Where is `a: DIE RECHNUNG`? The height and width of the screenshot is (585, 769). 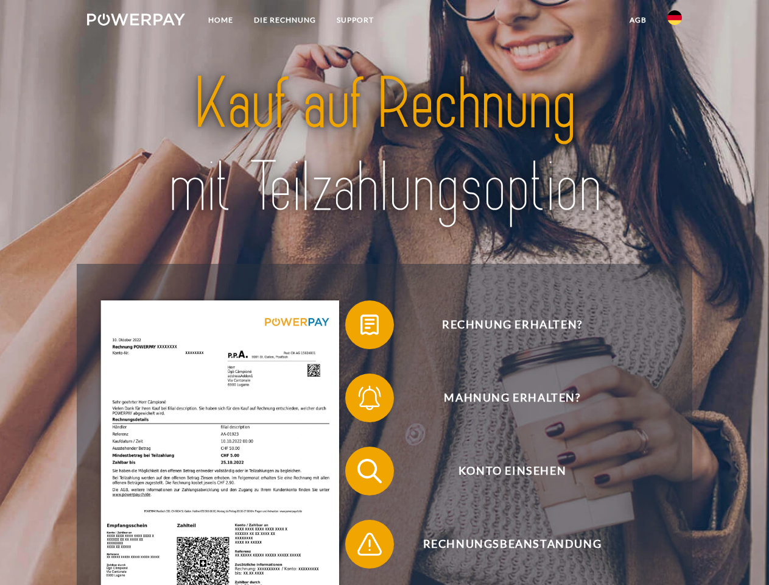
a: DIE RECHNUNG is located at coordinates (285, 20).